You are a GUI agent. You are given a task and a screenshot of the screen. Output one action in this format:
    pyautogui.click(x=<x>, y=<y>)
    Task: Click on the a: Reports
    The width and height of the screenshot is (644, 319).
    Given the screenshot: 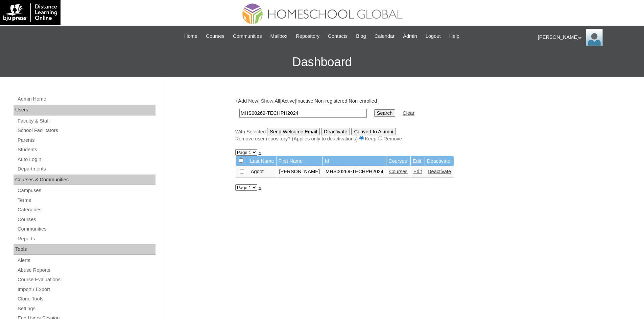 What is the action you would take?
    pyautogui.click(x=86, y=239)
    